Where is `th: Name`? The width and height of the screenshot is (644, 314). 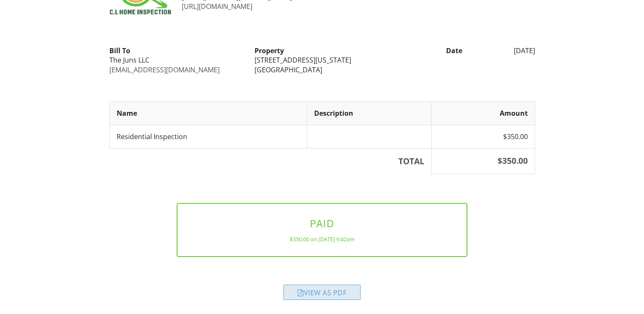
th: Name is located at coordinates (208, 113).